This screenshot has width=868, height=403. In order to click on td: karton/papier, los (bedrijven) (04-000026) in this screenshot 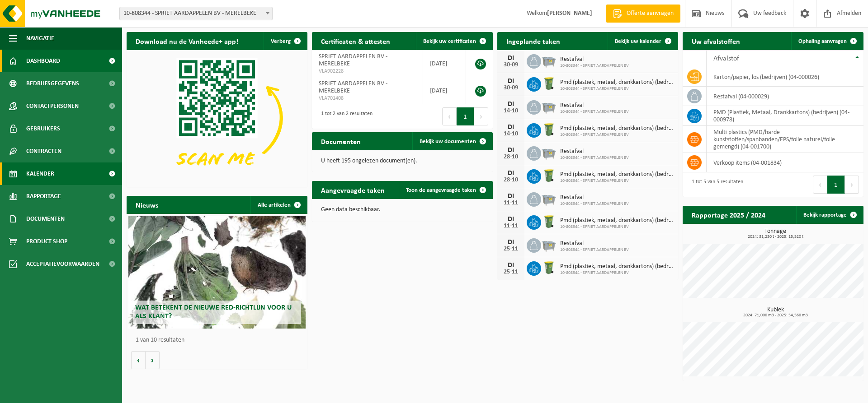, I will do `click(785, 77)`.